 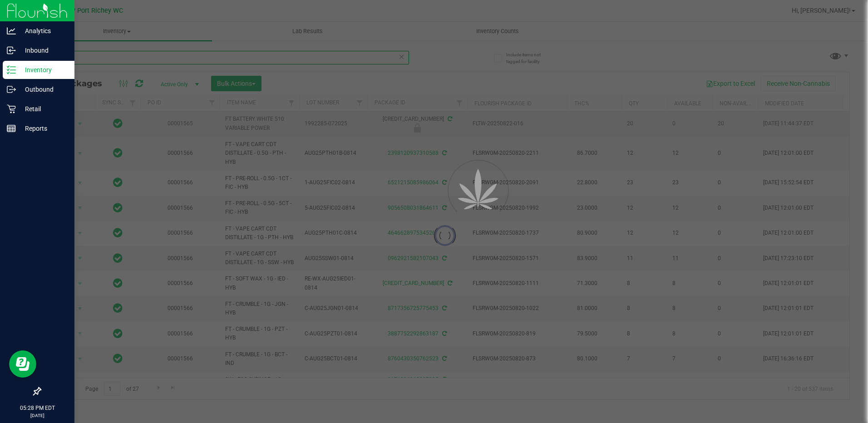 I want to click on p: Inbound, so click(x=43, y=51).